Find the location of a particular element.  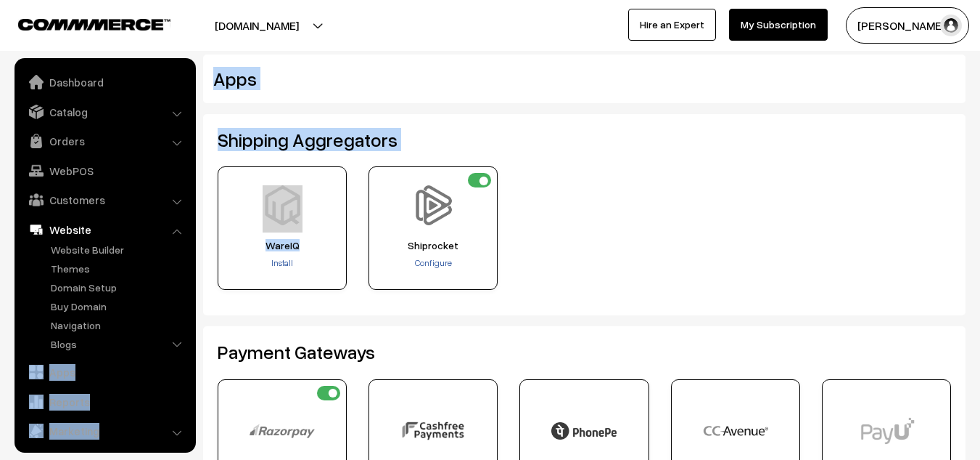

h2: Apps is located at coordinates (521, 78).